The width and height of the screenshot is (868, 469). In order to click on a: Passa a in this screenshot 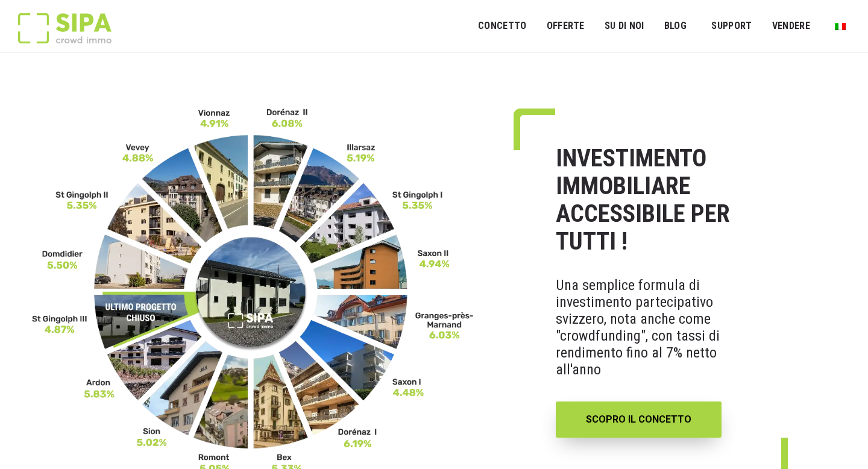, I will do `click(840, 26)`.